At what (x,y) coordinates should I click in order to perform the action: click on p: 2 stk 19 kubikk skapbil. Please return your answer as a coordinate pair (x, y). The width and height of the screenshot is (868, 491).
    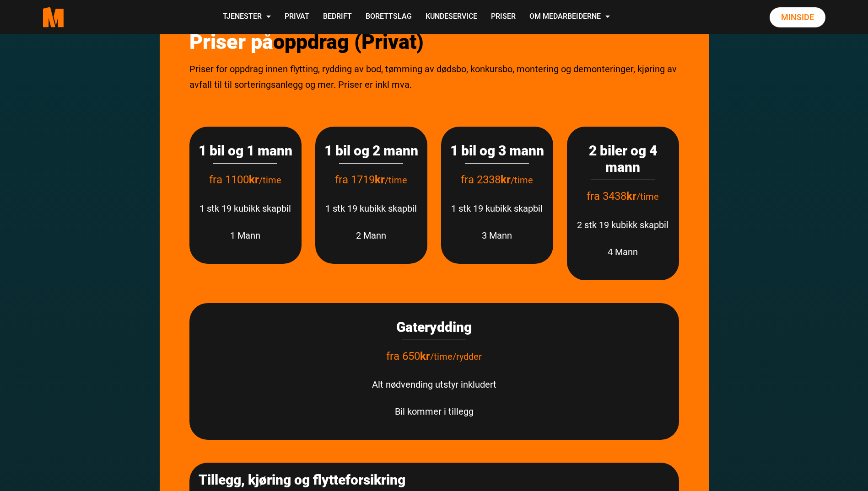
    Looking at the image, I should click on (623, 225).